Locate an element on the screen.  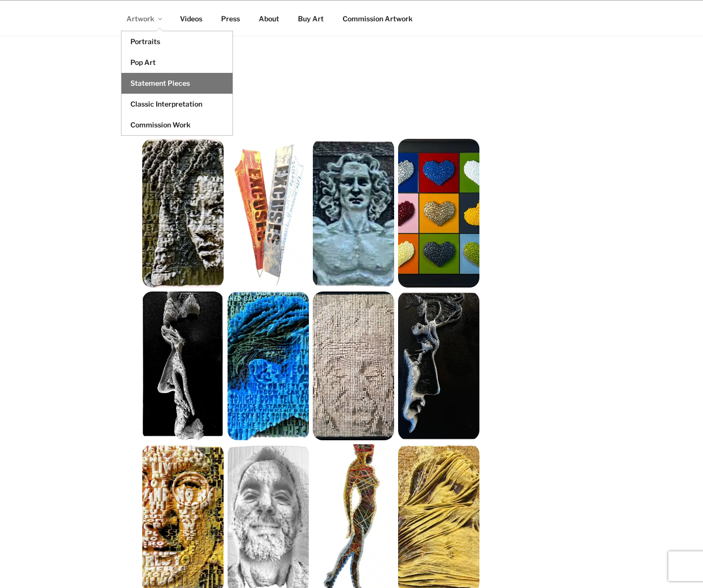
a: About is located at coordinates (269, 18).